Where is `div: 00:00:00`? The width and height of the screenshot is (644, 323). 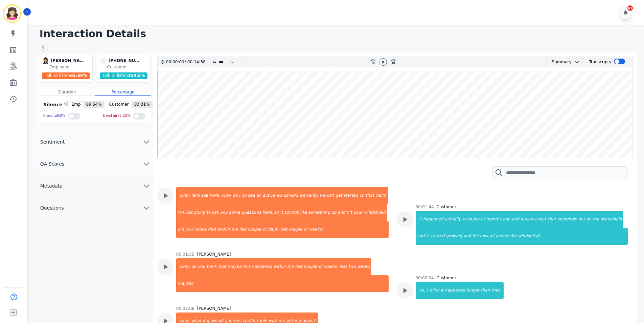
div: 00:00:00 is located at coordinates (175, 62).